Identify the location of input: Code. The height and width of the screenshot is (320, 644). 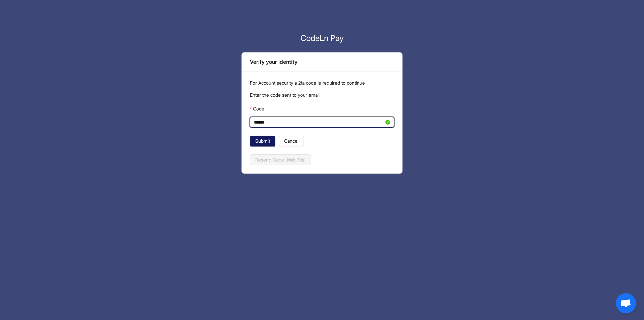
(319, 122).